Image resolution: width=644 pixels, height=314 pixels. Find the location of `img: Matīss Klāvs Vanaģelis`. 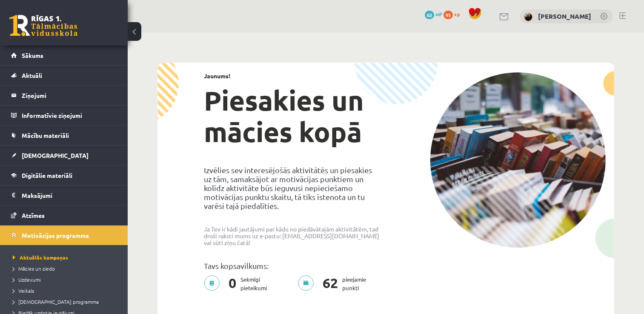

img: Matīss Klāvs Vanaģelis is located at coordinates (528, 17).